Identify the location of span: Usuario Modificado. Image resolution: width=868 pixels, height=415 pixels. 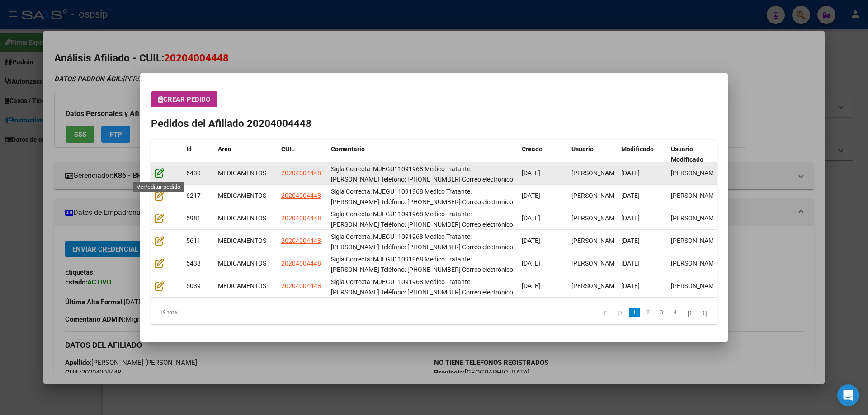
(688, 154).